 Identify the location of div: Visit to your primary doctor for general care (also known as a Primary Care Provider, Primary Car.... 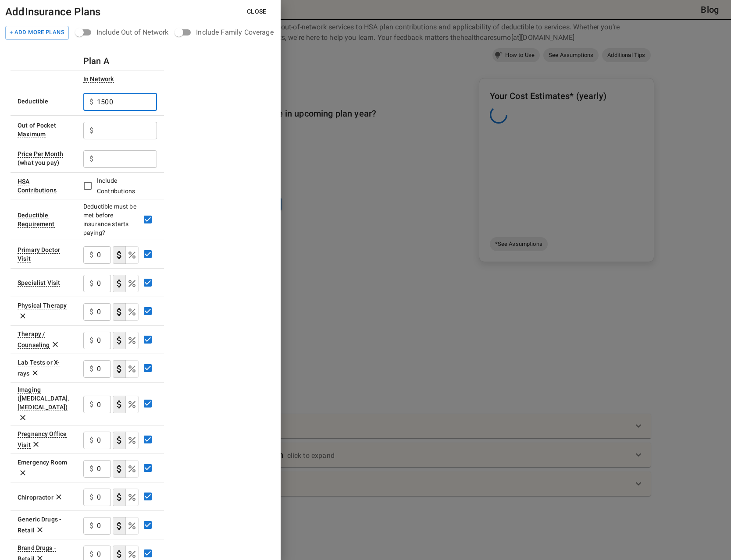
(38, 254).